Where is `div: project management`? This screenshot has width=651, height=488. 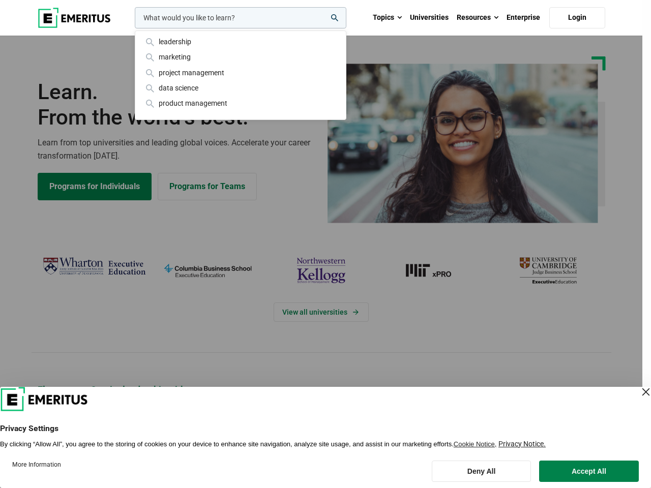
div: project management is located at coordinates (241, 73).